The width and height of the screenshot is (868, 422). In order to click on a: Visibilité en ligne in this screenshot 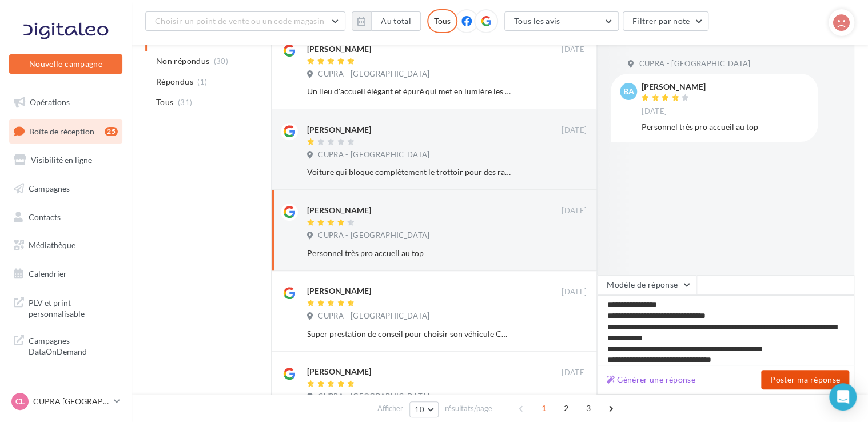, I will do `click(66, 160)`.